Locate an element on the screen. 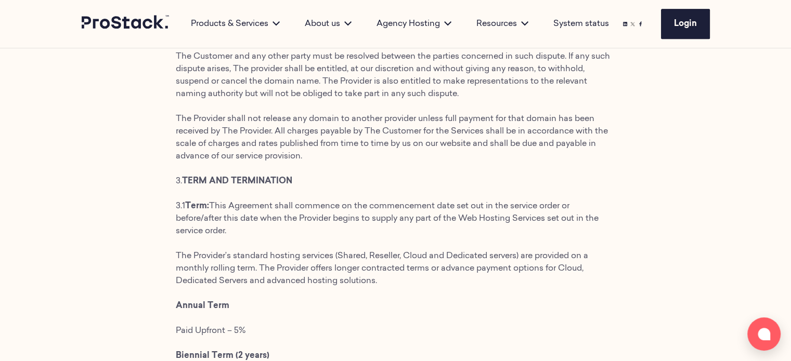 The width and height of the screenshot is (791, 361). span: Login is located at coordinates (685, 24).